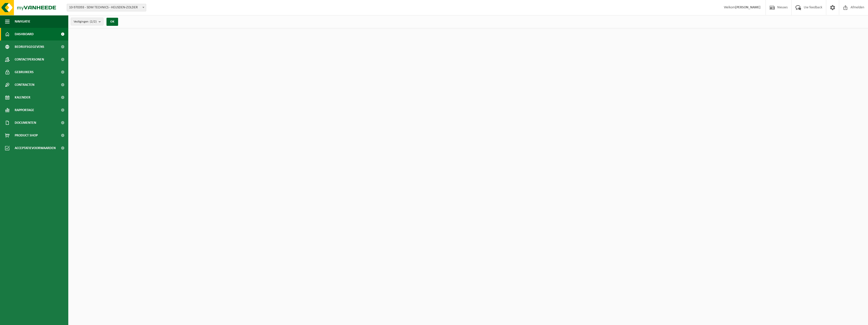  What do you see at coordinates (35, 148) in the screenshot?
I see `span: Acceptatievoorwaarden` at bounding box center [35, 148].